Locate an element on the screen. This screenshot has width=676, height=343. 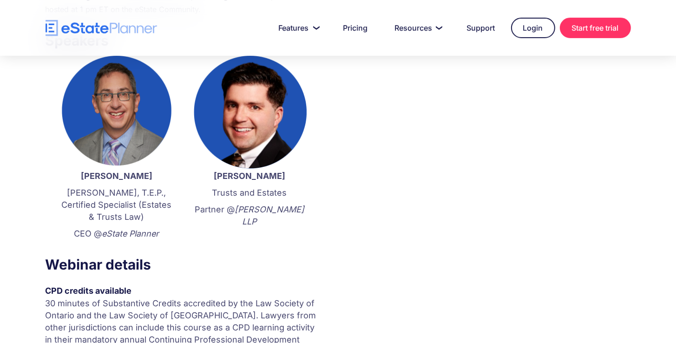
p: CEO @ is located at coordinates (117, 234).